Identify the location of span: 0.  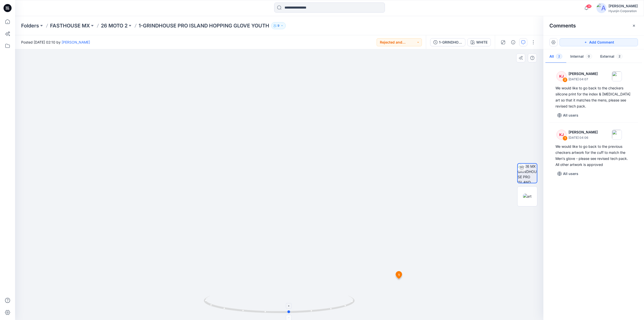
(589, 56).